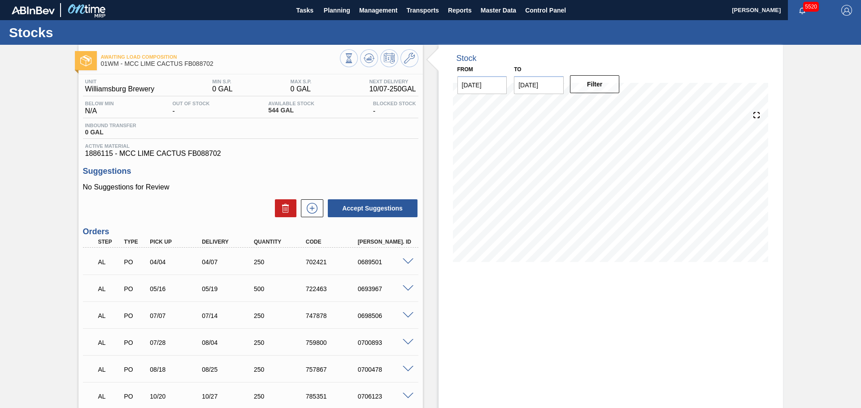  I want to click on div: 0700893, so click(385, 343).